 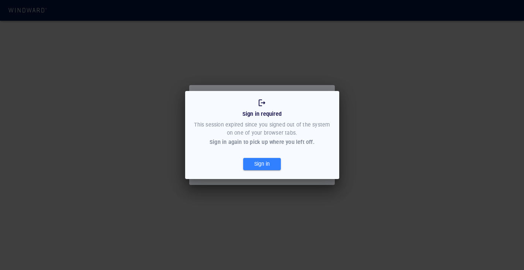 What do you see at coordinates (262, 164) in the screenshot?
I see `button: Sign in` at bounding box center [262, 164].